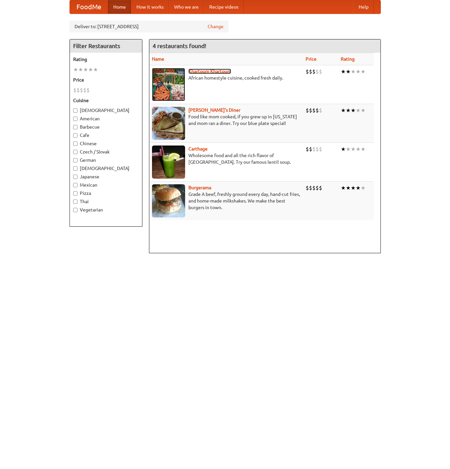 The width and height of the screenshot is (450, 469). What do you see at coordinates (75, 185) in the screenshot?
I see `input: Mexican` at bounding box center [75, 185].